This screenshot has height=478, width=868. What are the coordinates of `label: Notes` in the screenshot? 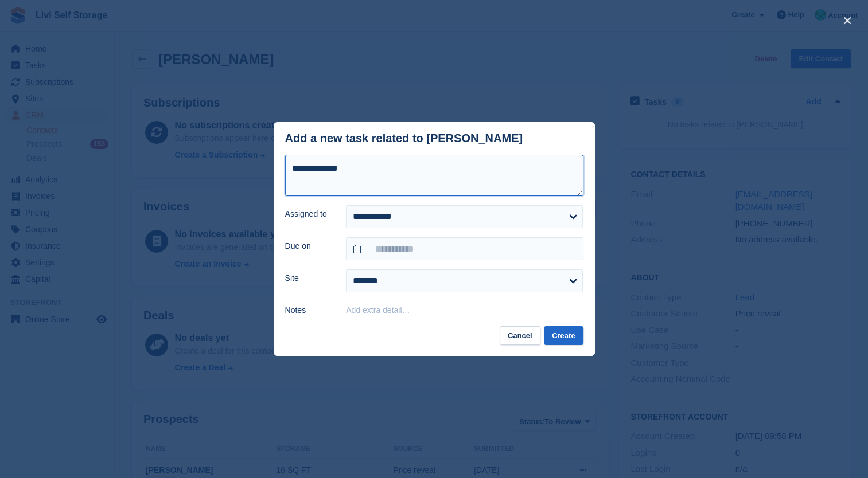 It's located at (309, 310).